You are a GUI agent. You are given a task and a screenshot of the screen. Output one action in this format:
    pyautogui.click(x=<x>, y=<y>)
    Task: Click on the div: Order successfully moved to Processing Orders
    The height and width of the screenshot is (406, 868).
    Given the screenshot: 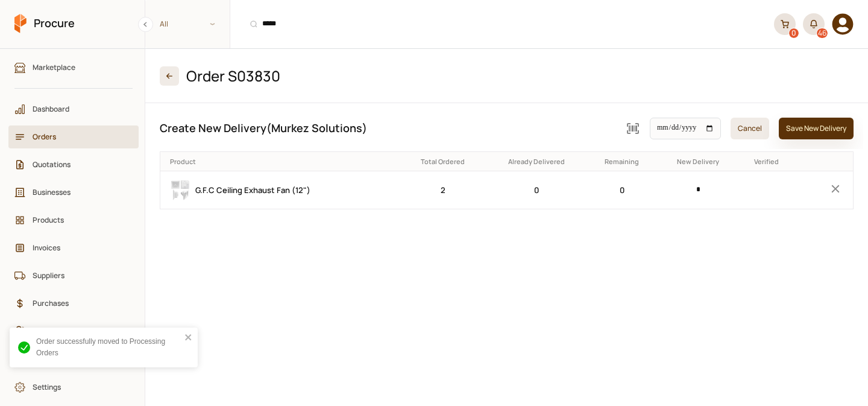 What is the action you would take?
    pyautogui.click(x=109, y=348)
    